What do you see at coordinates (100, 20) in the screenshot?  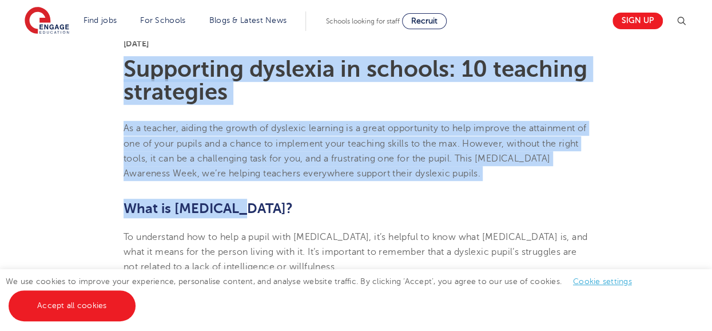 I see `a: Find jobs` at bounding box center [100, 20].